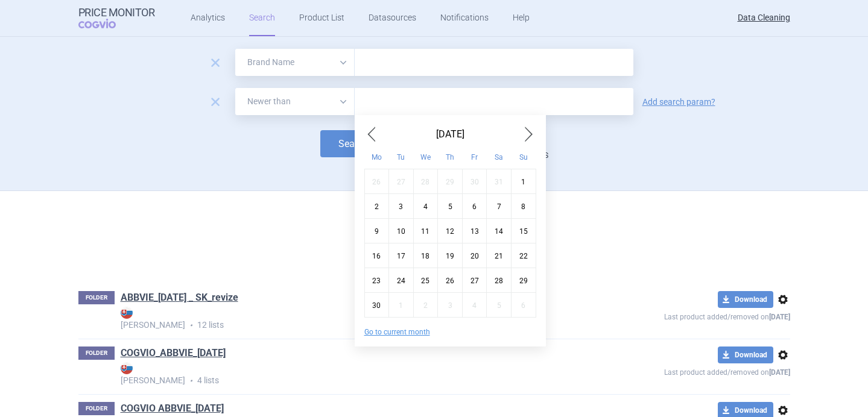  Describe the element at coordinates (474, 230) in the screenshot. I see `div: Fri Jun 13 2025` at that location.